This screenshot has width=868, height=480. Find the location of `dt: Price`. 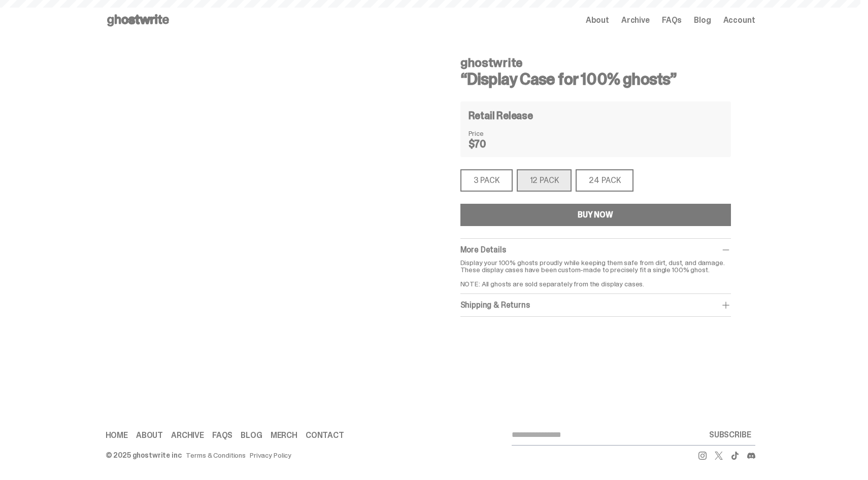

dt: Price is located at coordinates (494, 133).